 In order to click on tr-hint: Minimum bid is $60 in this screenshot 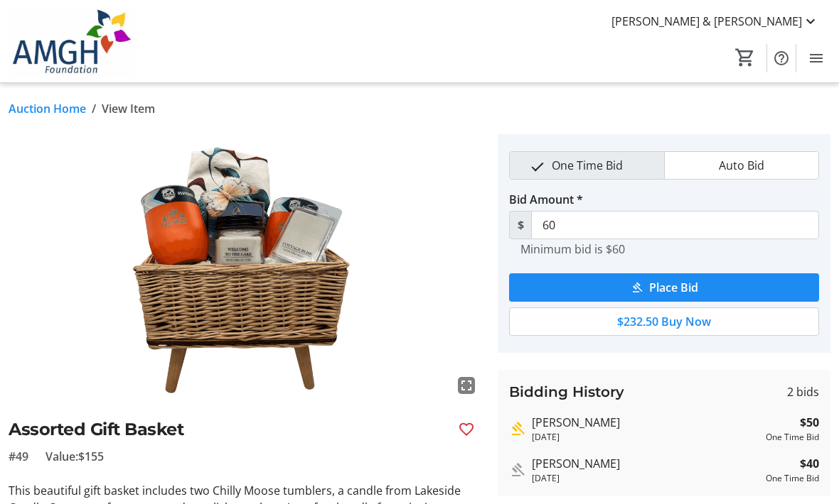, I will do `click(572, 250)`.